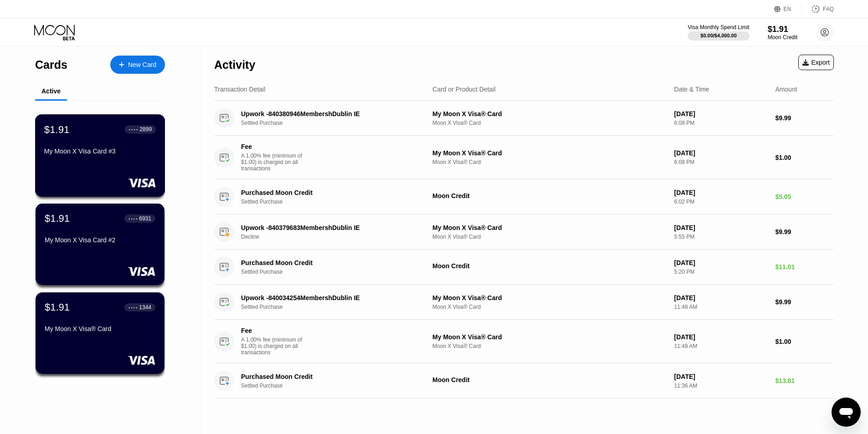 The width and height of the screenshot is (868, 434). I want to click on div: Visa Monthly Spend Limit, so click(718, 27).